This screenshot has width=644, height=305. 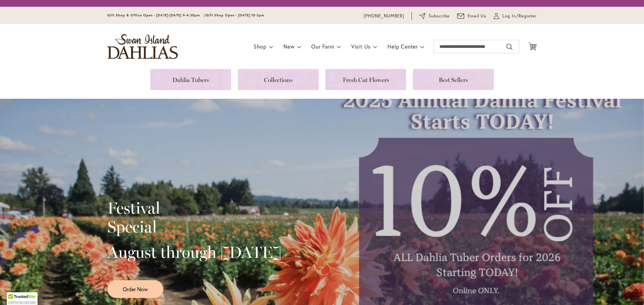 I want to click on a: store logo, so click(x=142, y=46).